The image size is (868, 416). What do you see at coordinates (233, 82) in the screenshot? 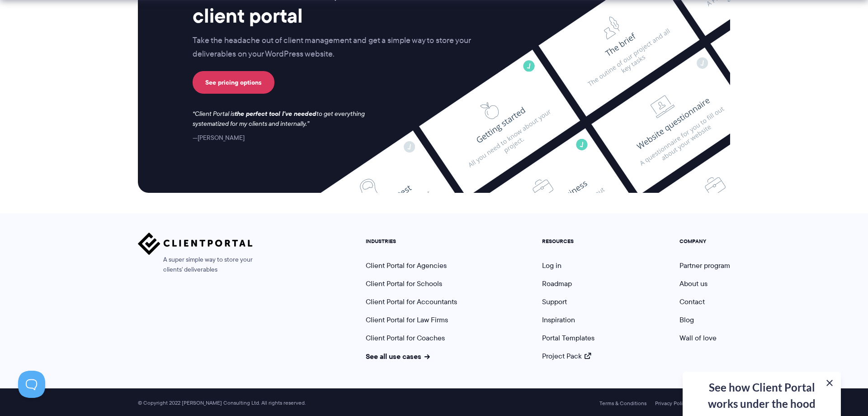
I see `a: See pricing options` at bounding box center [233, 82].